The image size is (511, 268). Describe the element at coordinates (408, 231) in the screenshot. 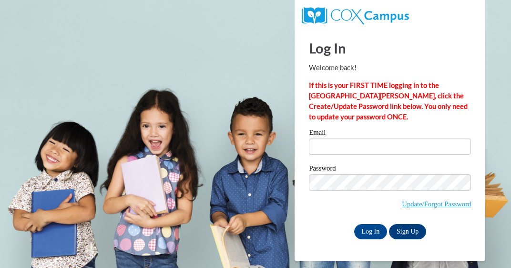

I see `a: Sign Up` at that location.